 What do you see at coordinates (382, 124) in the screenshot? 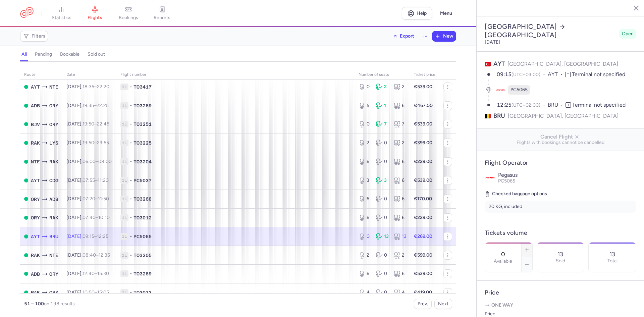
I see `div: 7` at bounding box center [382, 124].